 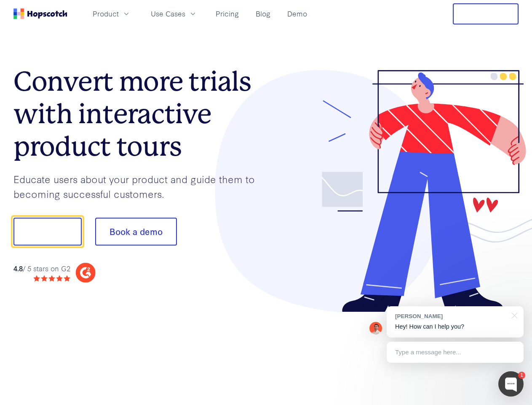 What do you see at coordinates (140, 186) in the screenshot?
I see `p: Educate users about your product and guide them to becoming successful customers.` at bounding box center [140, 186].